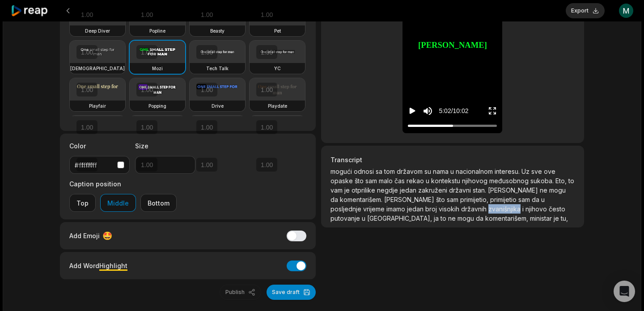 The image size is (644, 311). What do you see at coordinates (380, 171) in the screenshot?
I see `span: sa` at bounding box center [380, 171].